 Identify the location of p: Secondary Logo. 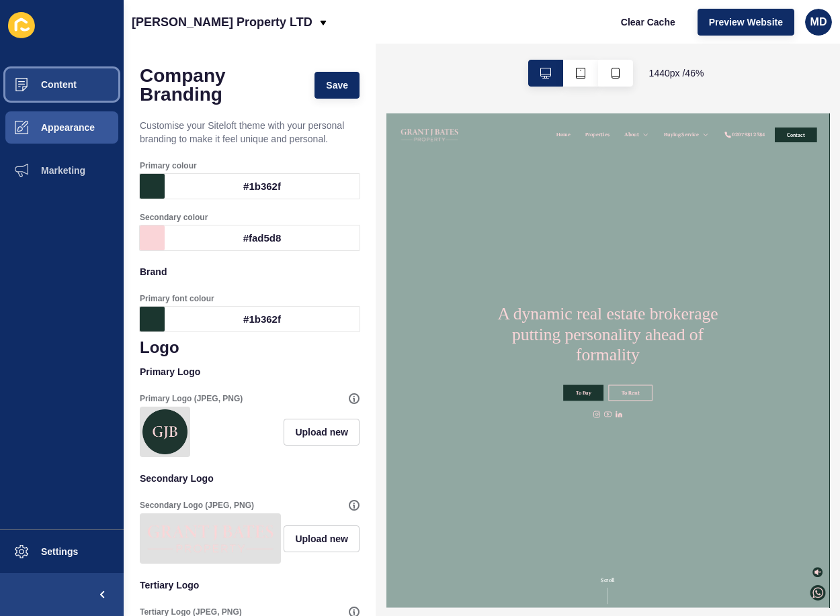
(249, 478).